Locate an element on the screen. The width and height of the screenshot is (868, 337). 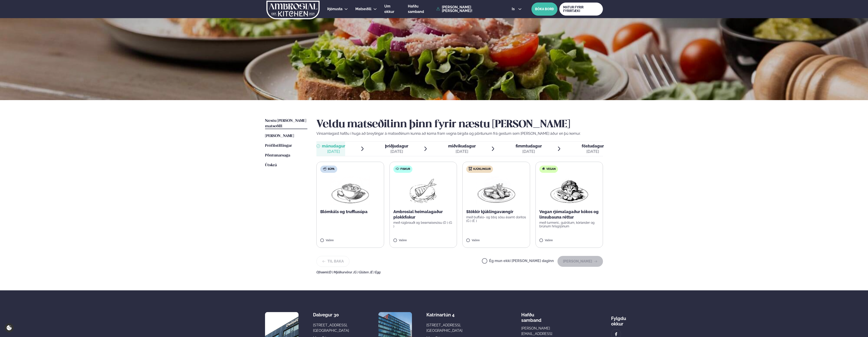
a: Um okkur is located at coordinates (392, 9).